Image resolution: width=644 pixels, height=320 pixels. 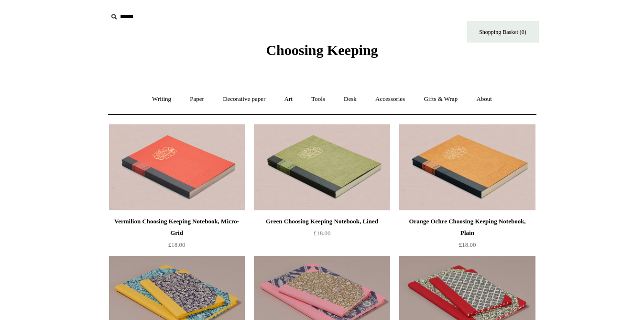 I want to click on a: Accessories, so click(x=390, y=99).